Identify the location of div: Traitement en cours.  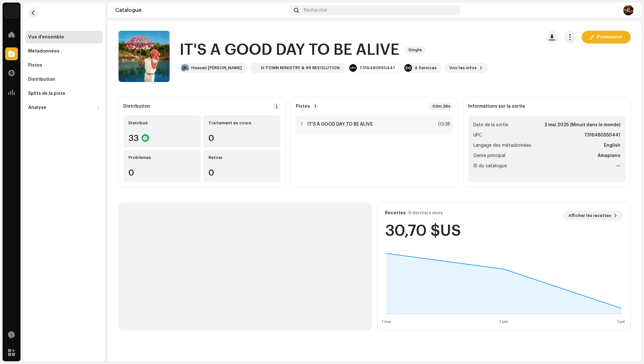
(242, 123).